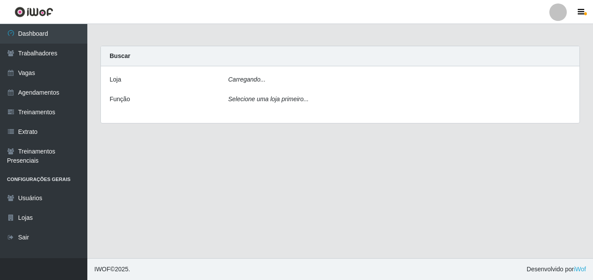 This screenshot has height=280, width=593. Describe the element at coordinates (580, 269) in the screenshot. I see `a: iWof` at that location.